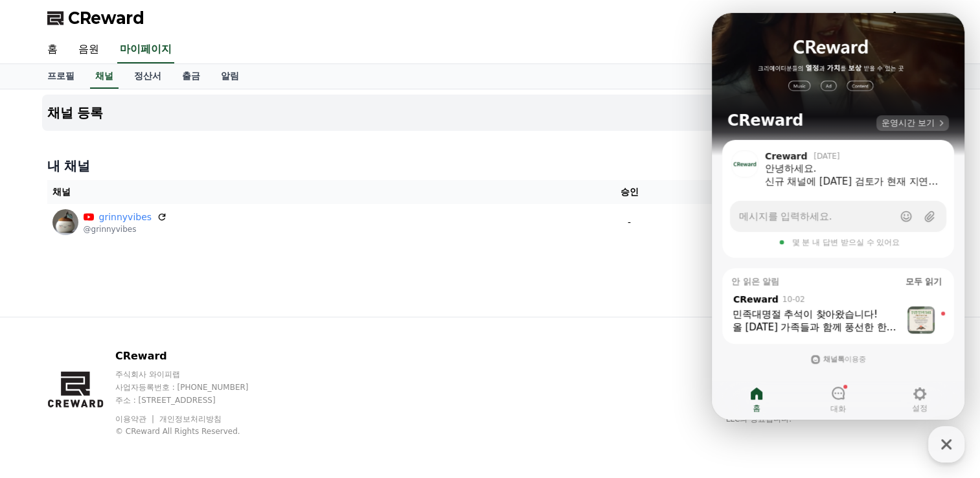 The height and width of the screenshot is (478, 980). What do you see at coordinates (209, 307) in the screenshot?
I see `img: 1 of 1` at bounding box center [209, 307].